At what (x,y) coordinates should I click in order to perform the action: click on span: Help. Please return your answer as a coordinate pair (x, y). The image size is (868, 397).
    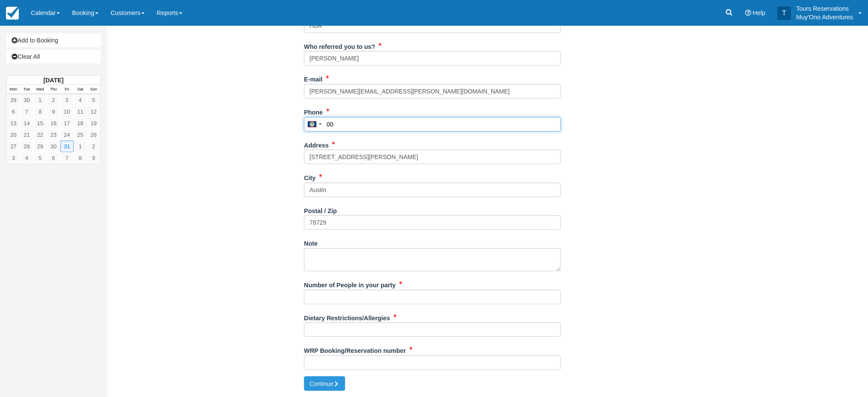
    Looking at the image, I should click on (759, 13).